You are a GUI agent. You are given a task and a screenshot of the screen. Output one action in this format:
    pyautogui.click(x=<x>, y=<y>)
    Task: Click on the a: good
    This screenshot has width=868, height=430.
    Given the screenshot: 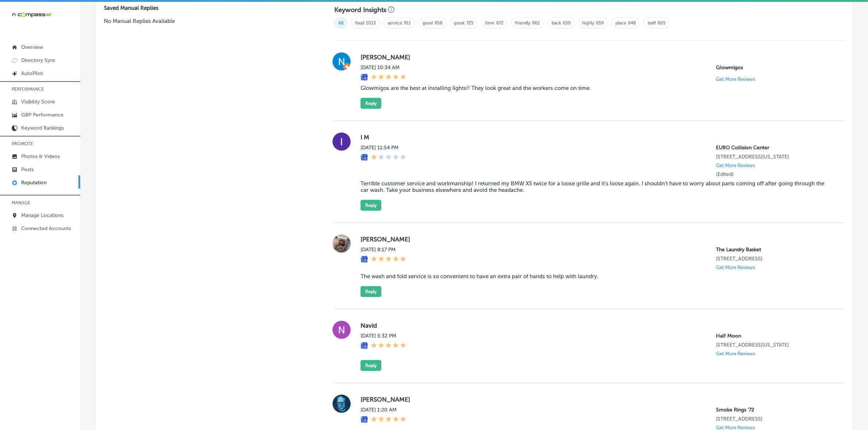 What is the action you would take?
    pyautogui.click(x=427, y=23)
    